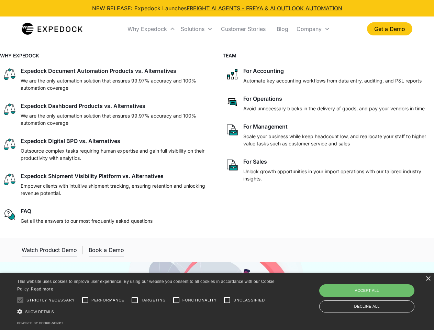  I want to click on div: For Management, so click(265, 126).